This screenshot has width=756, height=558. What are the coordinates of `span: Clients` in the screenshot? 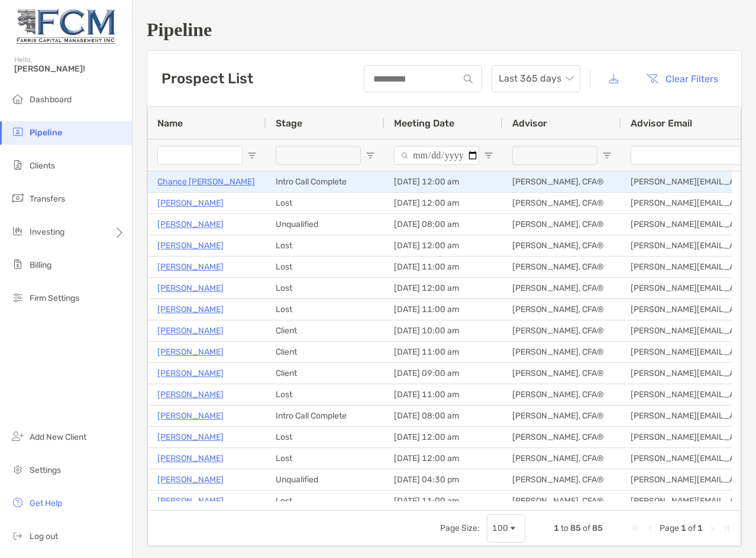 It's located at (42, 165).